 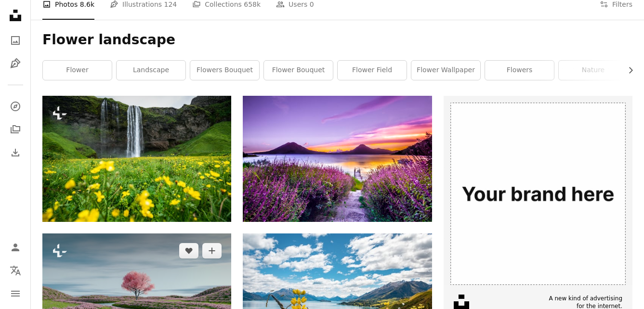 I want to click on a: nature, so click(x=593, y=70).